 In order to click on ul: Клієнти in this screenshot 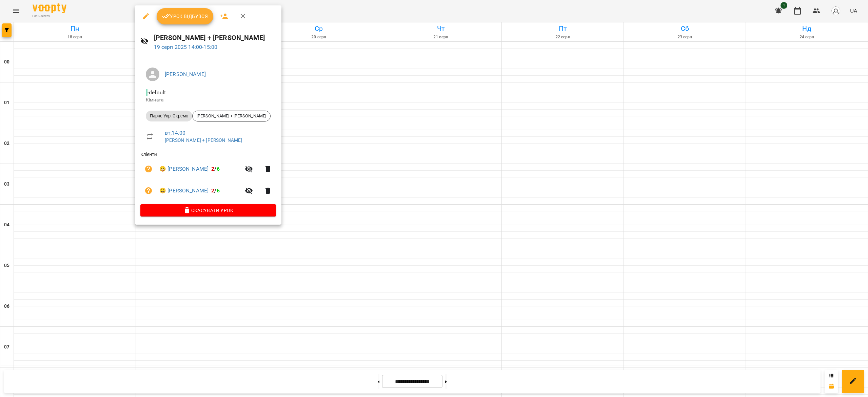, I will do `click(209, 178)`.